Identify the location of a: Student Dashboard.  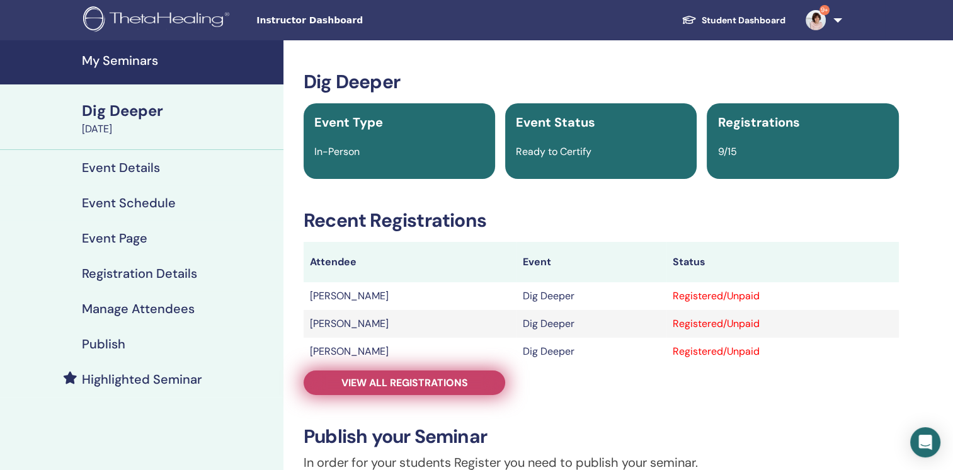
(733, 20).